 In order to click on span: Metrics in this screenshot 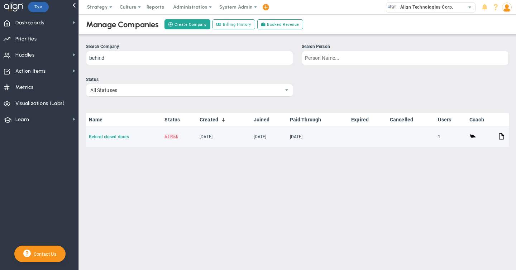, I will do `click(24, 87)`.